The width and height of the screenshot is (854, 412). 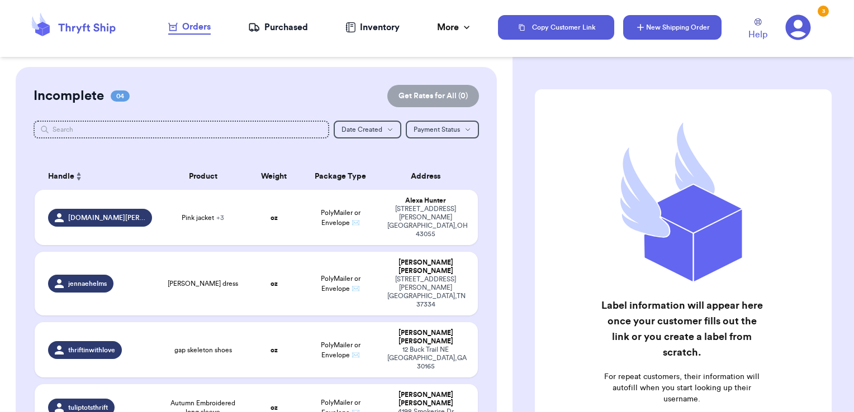 I want to click on a: Inventory, so click(x=372, y=27).